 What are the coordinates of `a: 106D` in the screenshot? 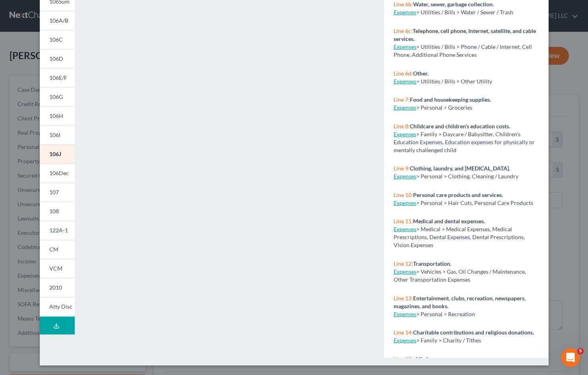 It's located at (57, 59).